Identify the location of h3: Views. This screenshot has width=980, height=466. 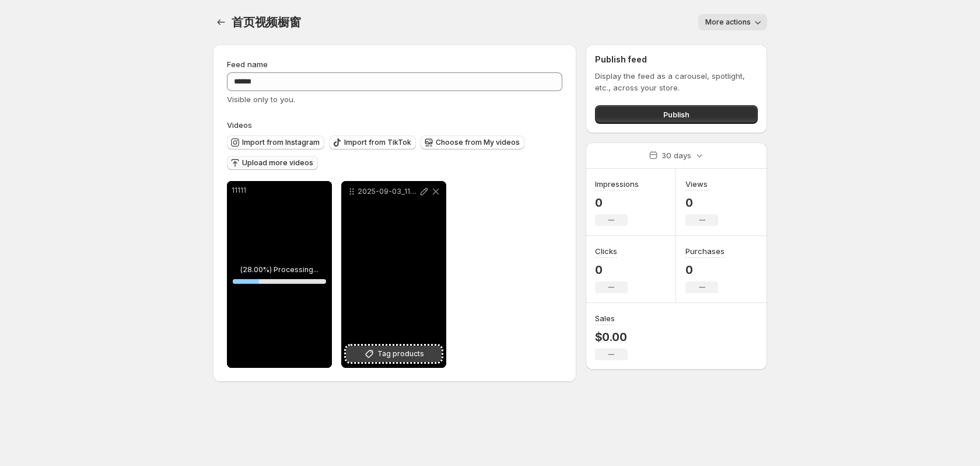
(696, 184).